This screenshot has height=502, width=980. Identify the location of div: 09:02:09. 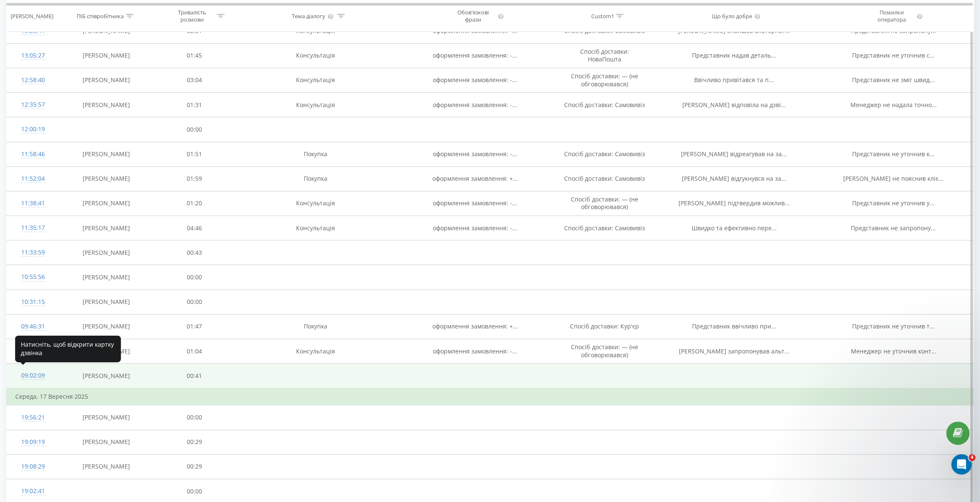
(33, 375).